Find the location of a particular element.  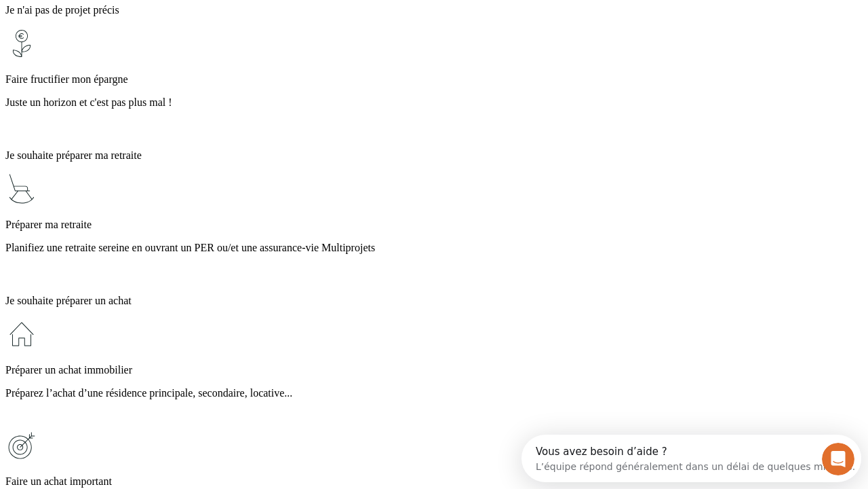

p: Préparer ma retraite is located at coordinates (434, 225).